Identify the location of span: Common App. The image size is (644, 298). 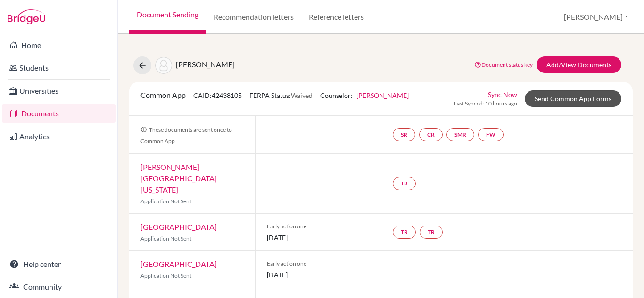
(163, 95).